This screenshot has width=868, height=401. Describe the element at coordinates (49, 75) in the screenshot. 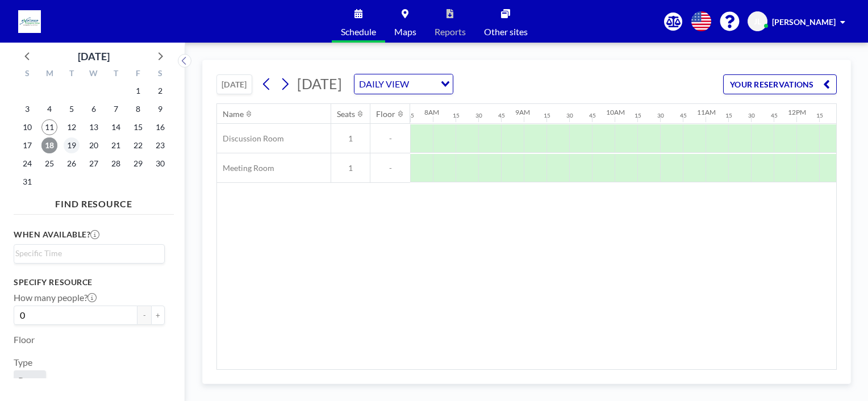

I see `div: M` at that location.